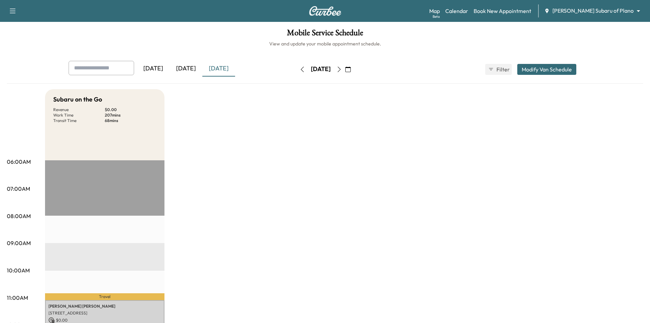 This screenshot has height=323, width=650. What do you see at coordinates (79, 110) in the screenshot?
I see `p: Revenue` at bounding box center [79, 110].